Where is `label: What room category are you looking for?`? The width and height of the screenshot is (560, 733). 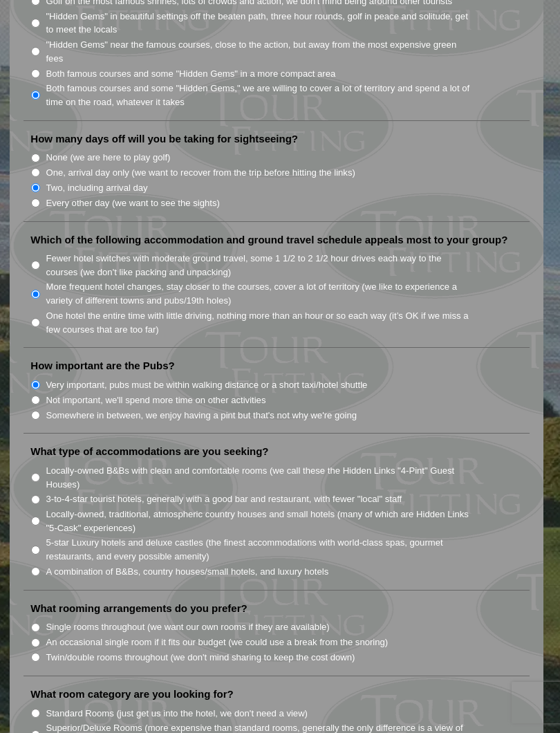 label: What room category are you looking for? is located at coordinates (131, 694).